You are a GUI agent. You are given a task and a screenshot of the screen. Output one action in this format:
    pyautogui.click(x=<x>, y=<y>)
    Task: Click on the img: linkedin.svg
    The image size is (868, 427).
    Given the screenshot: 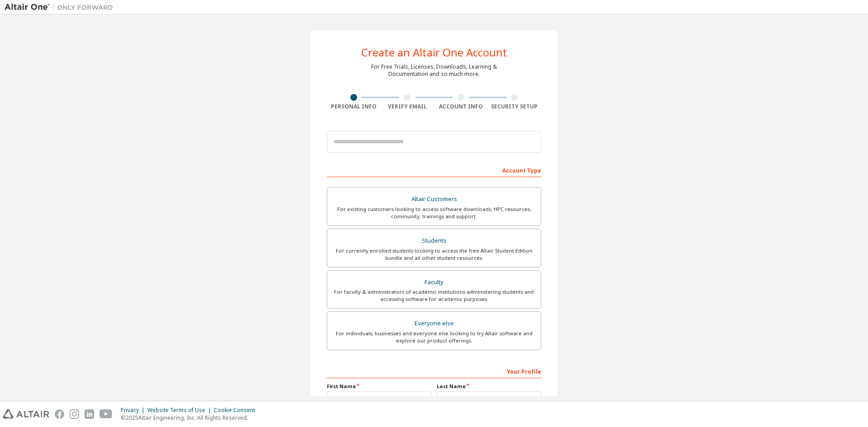 What is the action you would take?
    pyautogui.click(x=89, y=414)
    